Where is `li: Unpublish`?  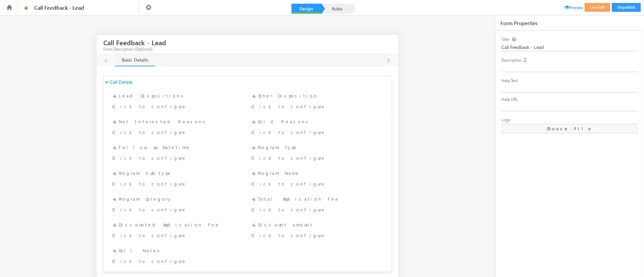 li: Unpublish is located at coordinates (626, 7).